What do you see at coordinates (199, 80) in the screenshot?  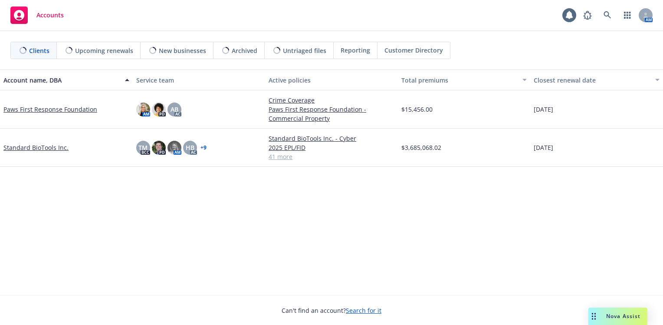 I see `button: Service team` at bounding box center [199, 80].